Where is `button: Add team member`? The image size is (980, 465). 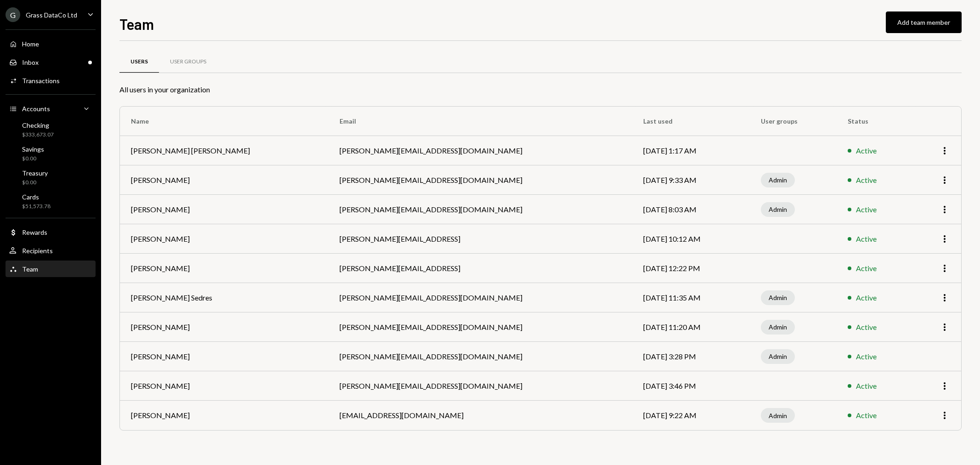 button: Add team member is located at coordinates (923, 22).